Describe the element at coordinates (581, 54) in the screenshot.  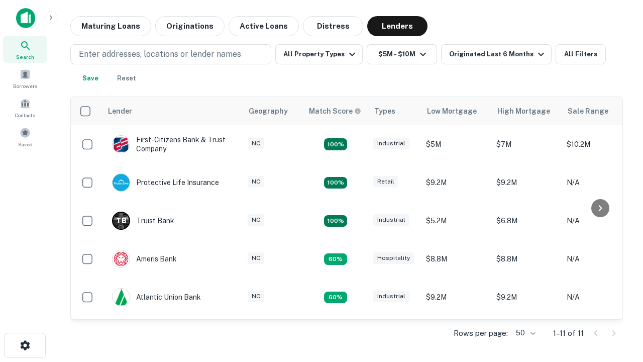
I see `button: All Filters` at that location.